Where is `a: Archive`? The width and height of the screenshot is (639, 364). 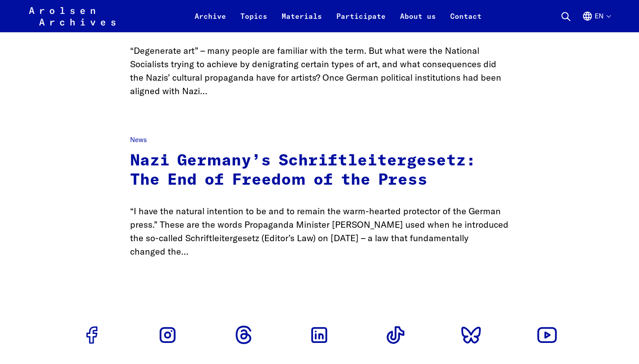 a: Archive is located at coordinates (210, 22).